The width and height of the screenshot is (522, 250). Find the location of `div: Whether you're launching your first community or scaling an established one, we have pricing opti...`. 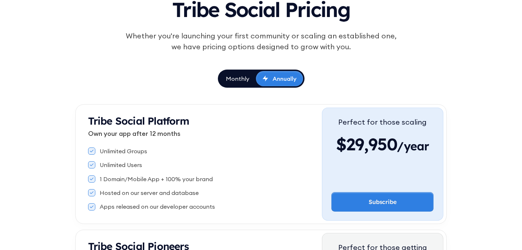

div: Whether you're launching your first community or scaling an established one, we have pricing opti... is located at coordinates (261, 41).